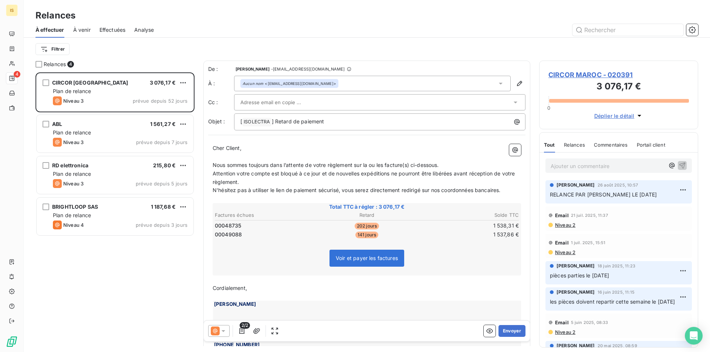 Image resolution: width=710 pixels, height=352 pixels. What do you see at coordinates (57, 124) in the screenshot?
I see `span: ABL` at bounding box center [57, 124].